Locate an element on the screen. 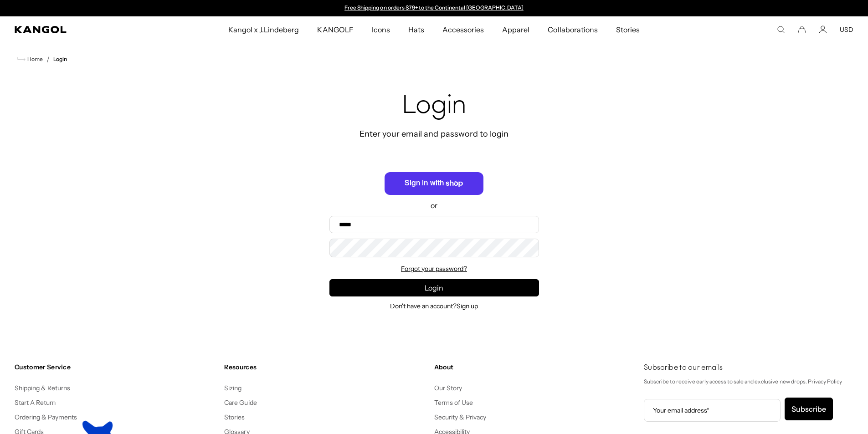  a: Apparel is located at coordinates (516, 30).